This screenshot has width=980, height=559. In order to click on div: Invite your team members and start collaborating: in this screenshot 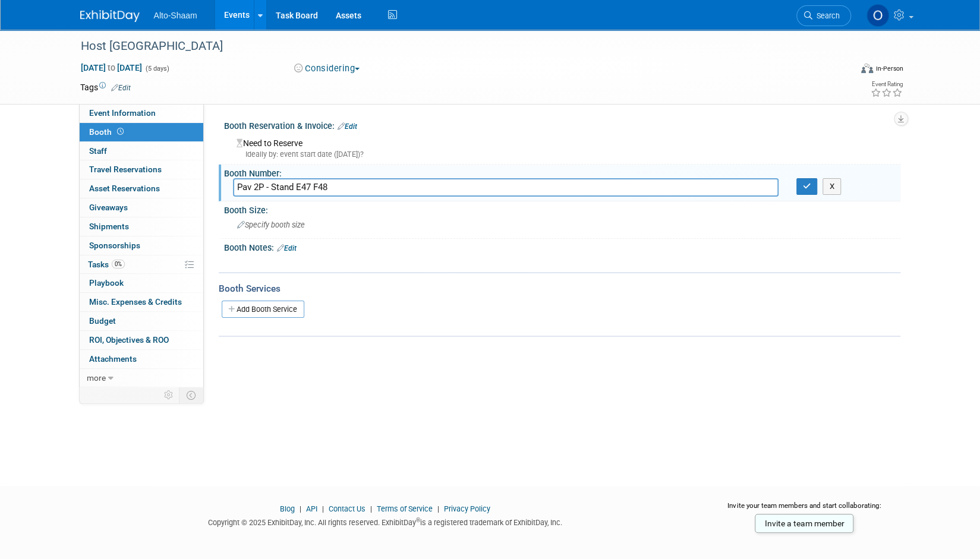, I will do `click(804, 510)`.